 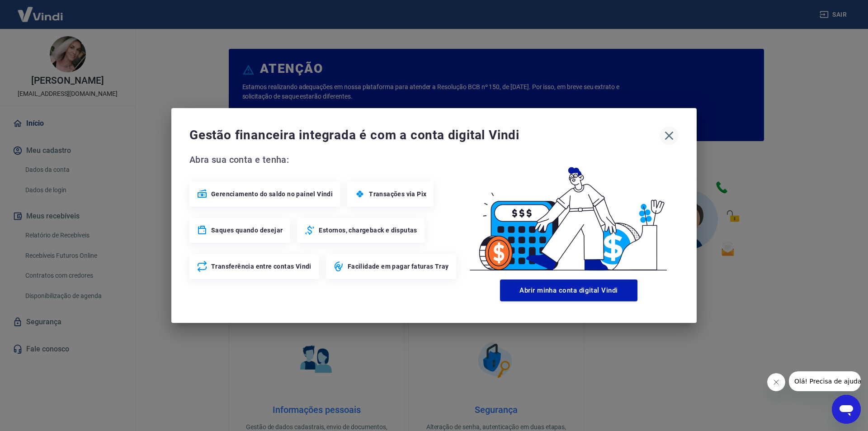 I want to click on span: Olá! Precisa de ajuda?, so click(x=41, y=10).